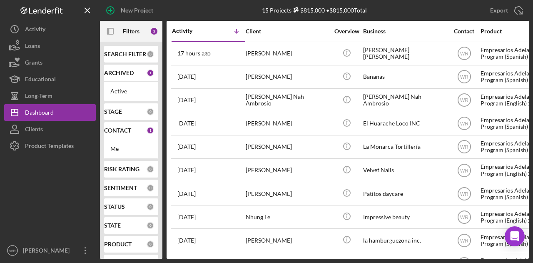  Describe the element at coordinates (50, 79) in the screenshot. I see `a: Educational` at that location.